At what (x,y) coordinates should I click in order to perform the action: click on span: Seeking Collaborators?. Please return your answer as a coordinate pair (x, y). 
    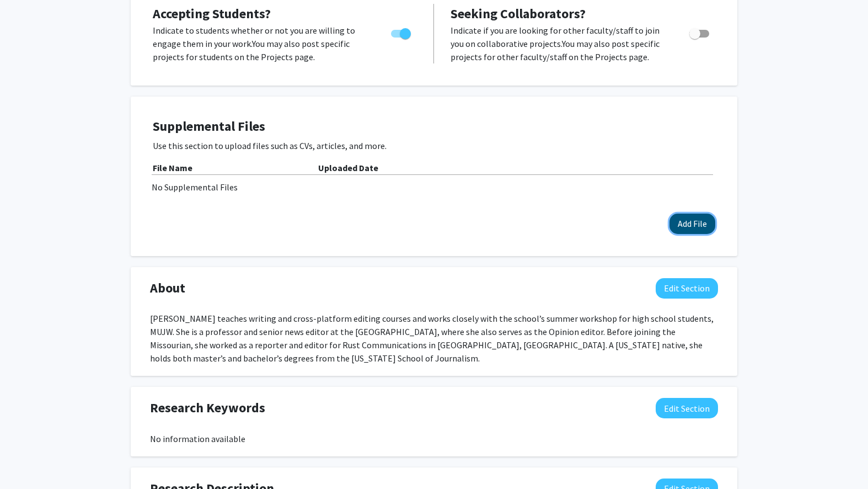
    Looking at the image, I should click on (518, 13).